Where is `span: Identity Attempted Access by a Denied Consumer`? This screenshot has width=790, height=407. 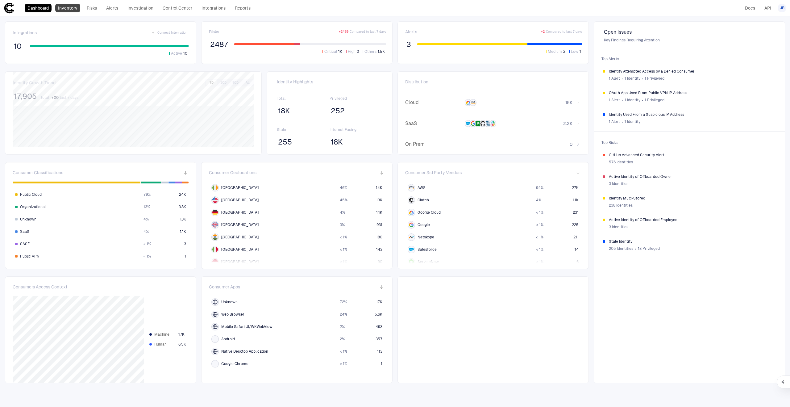
span: Identity Attempted Access by a Denied Consumer is located at coordinates (693, 71).